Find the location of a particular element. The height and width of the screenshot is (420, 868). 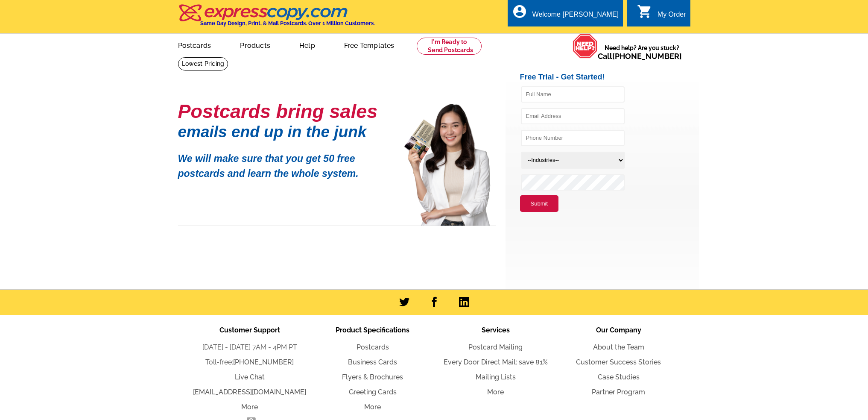

a: Customer Success Stories is located at coordinates (618, 362).